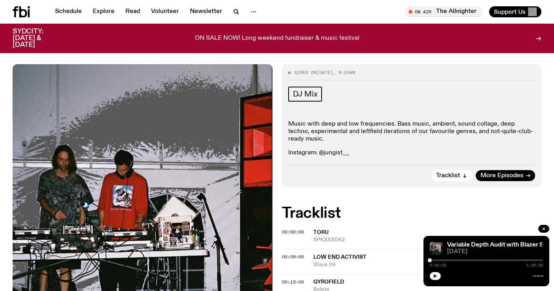  I want to click on button: 00:09:00, so click(293, 256).